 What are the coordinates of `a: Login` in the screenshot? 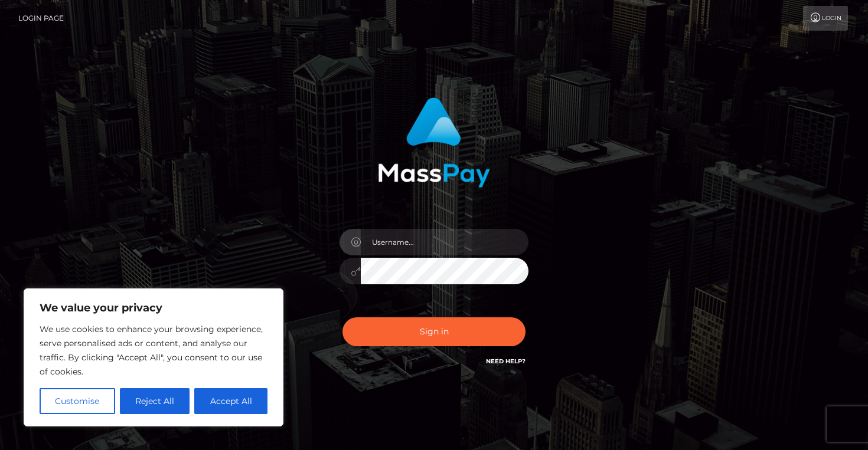 It's located at (825, 18).